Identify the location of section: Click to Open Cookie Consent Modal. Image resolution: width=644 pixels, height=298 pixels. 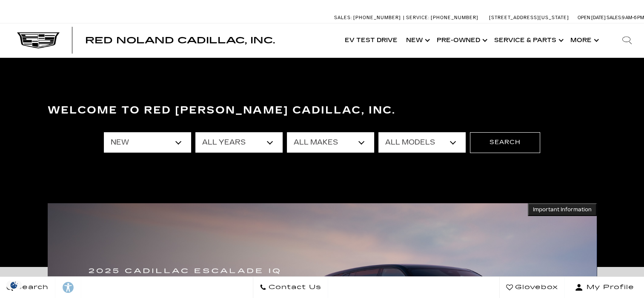
(14, 285).